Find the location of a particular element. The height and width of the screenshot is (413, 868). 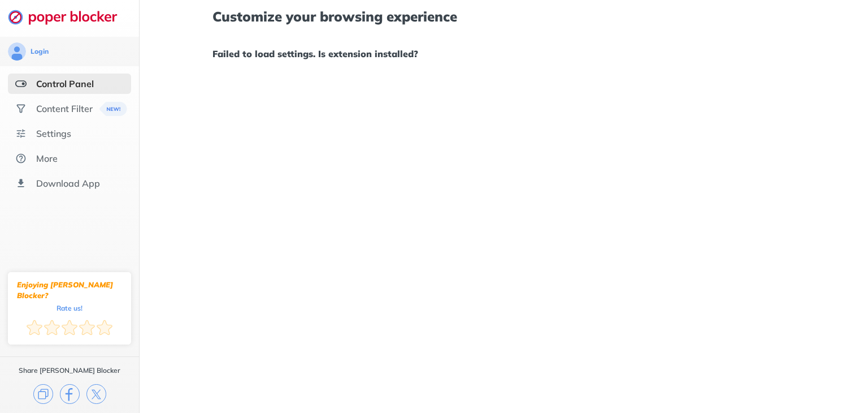

div: More is located at coordinates (47, 158).